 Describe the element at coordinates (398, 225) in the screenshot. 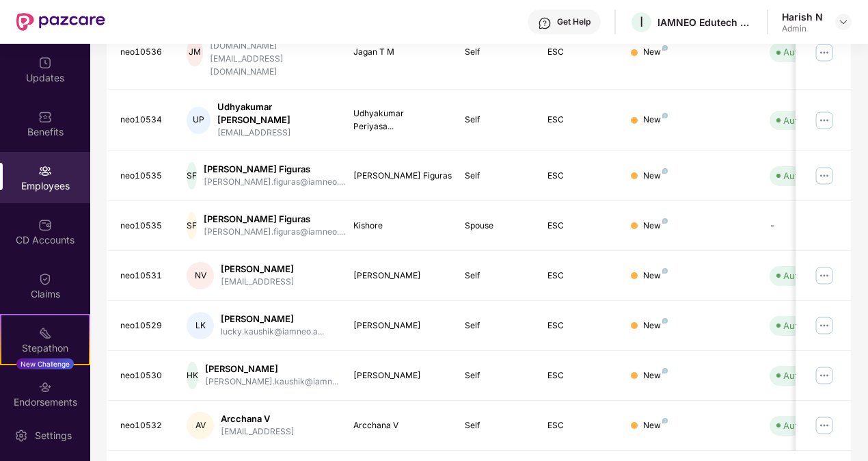

I see `div: Kishore` at that location.